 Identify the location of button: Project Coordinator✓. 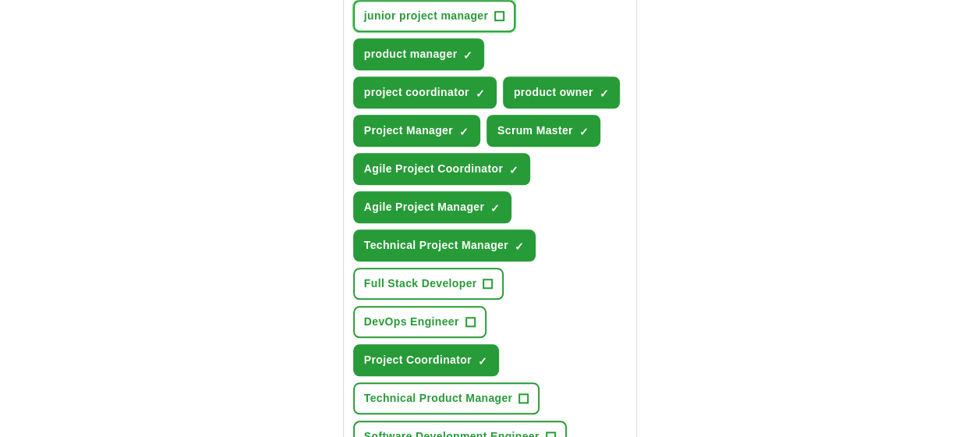
(426, 359).